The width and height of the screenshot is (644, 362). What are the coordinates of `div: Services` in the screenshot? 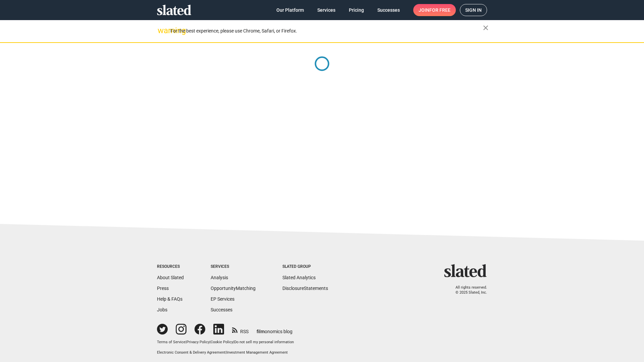 It's located at (233, 267).